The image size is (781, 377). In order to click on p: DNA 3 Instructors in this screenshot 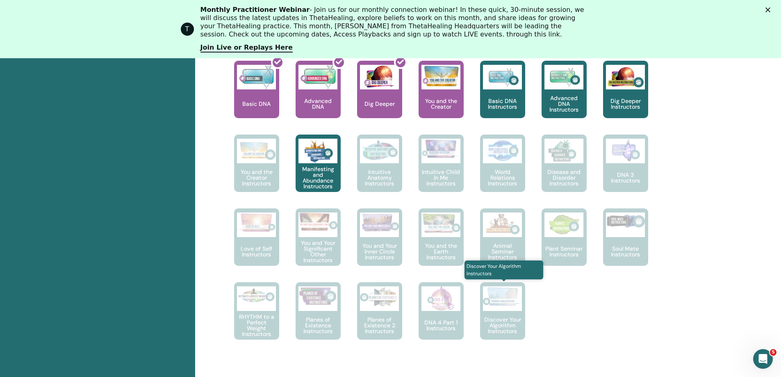, I will do `click(625, 177)`.